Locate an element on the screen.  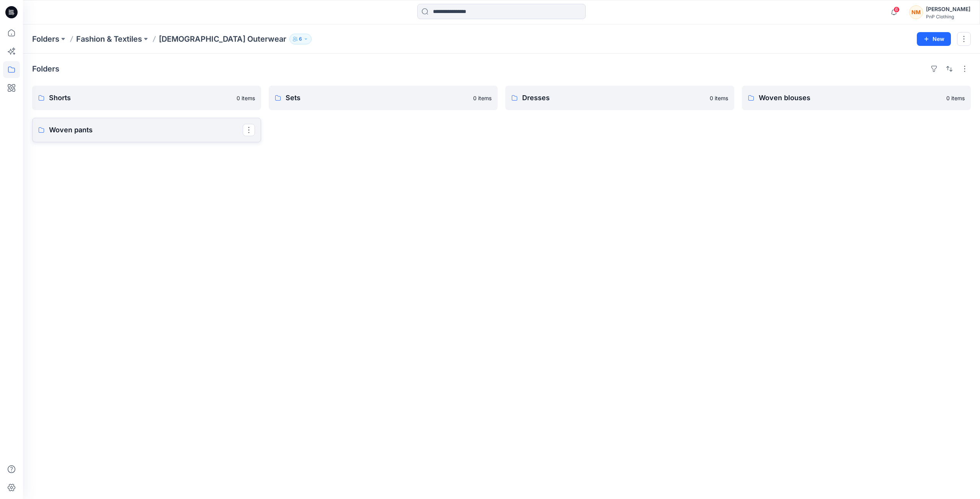
a: Folders is located at coordinates (45, 39).